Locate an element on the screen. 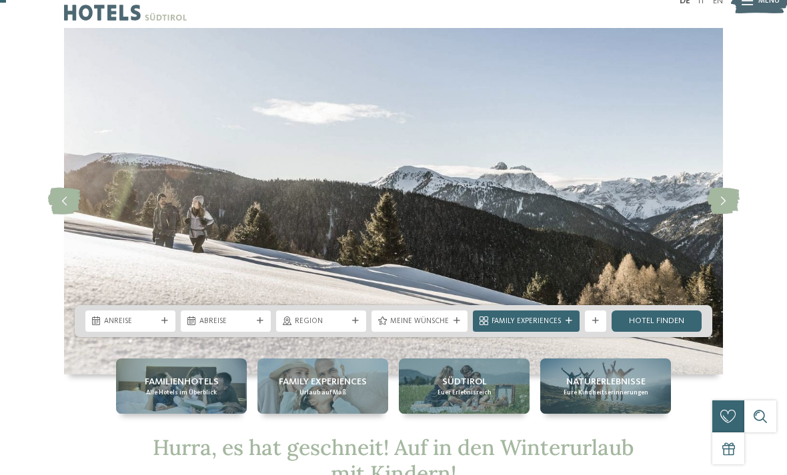  span: Südtirol is located at coordinates (464, 382).